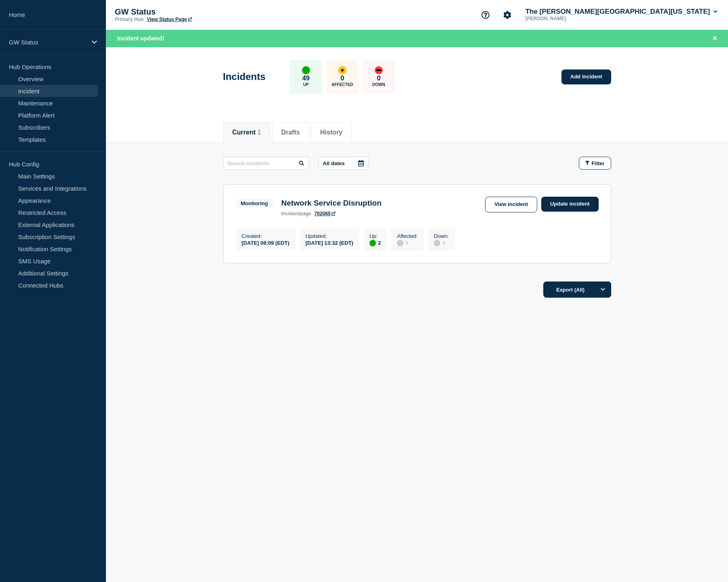  I want to click on div: down, so click(379, 70).